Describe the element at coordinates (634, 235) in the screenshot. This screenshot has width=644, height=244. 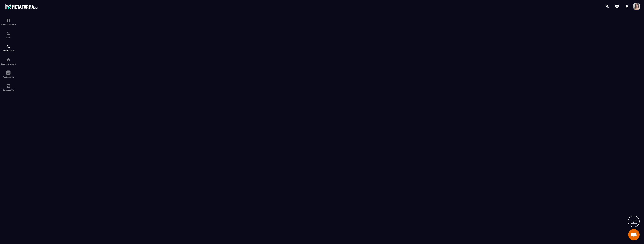
I see `div: Ouvrir le chat` at that location.